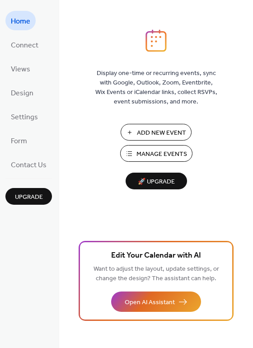 The width and height of the screenshot is (253, 348). What do you see at coordinates (156, 181) in the screenshot?
I see `button: 🚀 Upgrade` at bounding box center [156, 181].